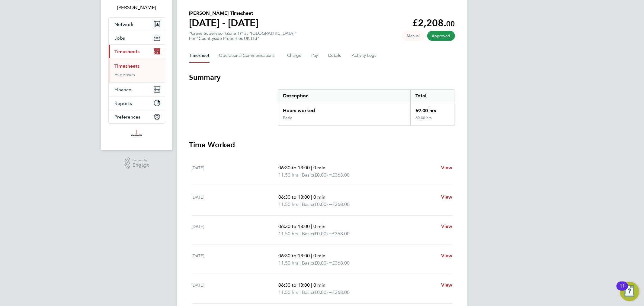 The height and width of the screenshot is (306, 644). What do you see at coordinates (366, 107) in the screenshot?
I see `div: Summary` at bounding box center [366, 107].